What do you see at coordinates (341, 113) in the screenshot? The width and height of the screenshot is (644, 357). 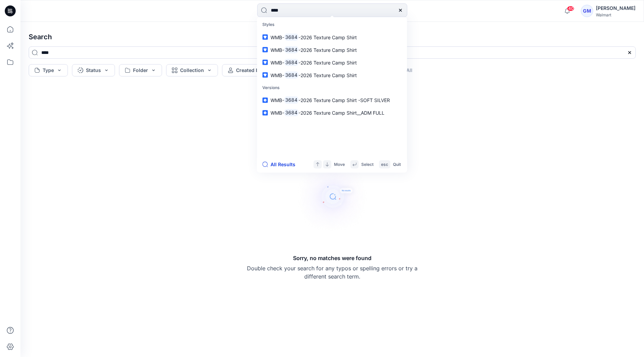 I see `span: -2026 Texture Camp Shirt__ADM FULL` at bounding box center [341, 113].